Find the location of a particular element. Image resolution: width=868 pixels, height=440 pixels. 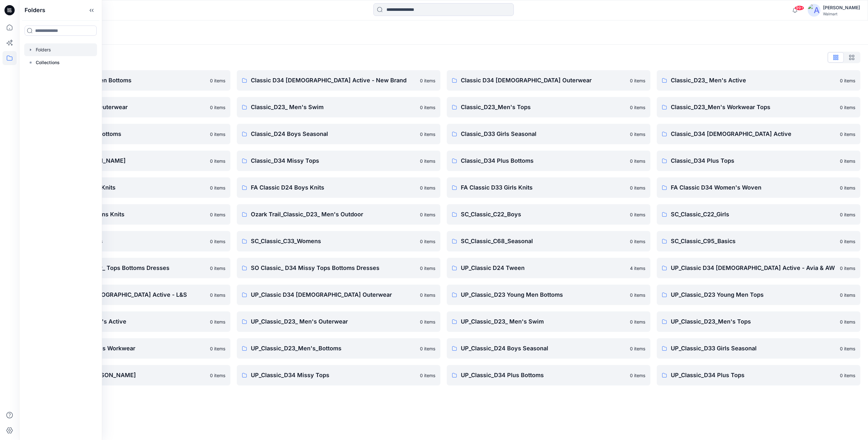

p: SC_Classic_C33_Womens is located at coordinates (333, 241).